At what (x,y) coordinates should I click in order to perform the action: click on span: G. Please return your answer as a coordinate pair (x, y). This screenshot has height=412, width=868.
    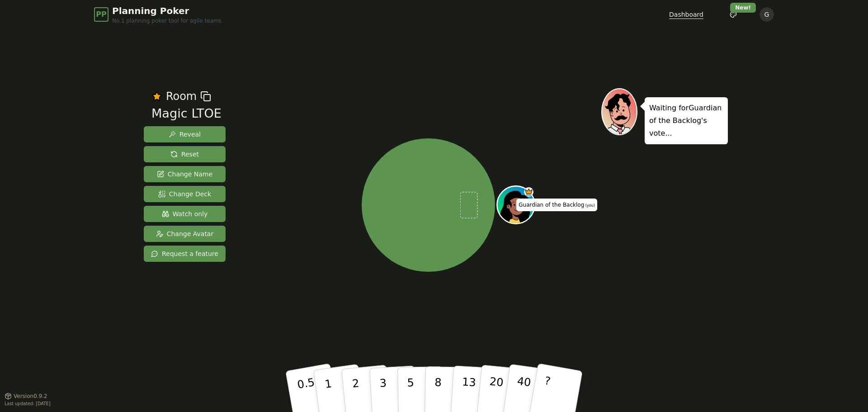
    Looking at the image, I should click on (767, 14).